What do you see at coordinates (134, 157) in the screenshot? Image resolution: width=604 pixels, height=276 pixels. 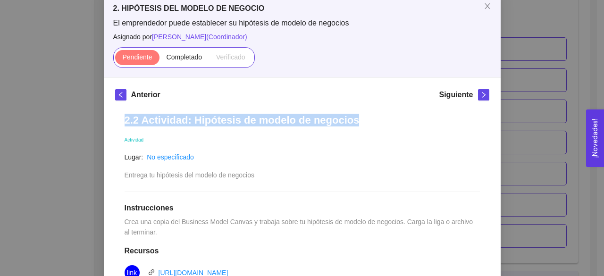 I see `article: Lugar:` at bounding box center [134, 157].